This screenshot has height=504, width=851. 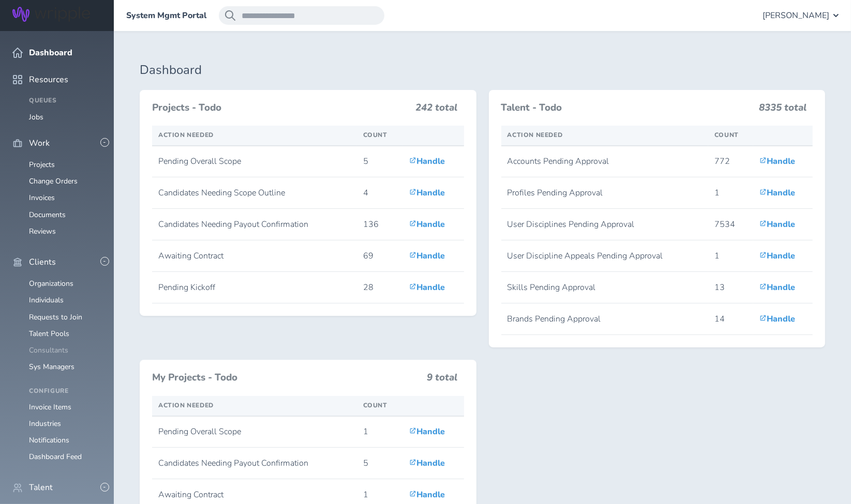 I want to click on span: Talent, so click(x=41, y=487).